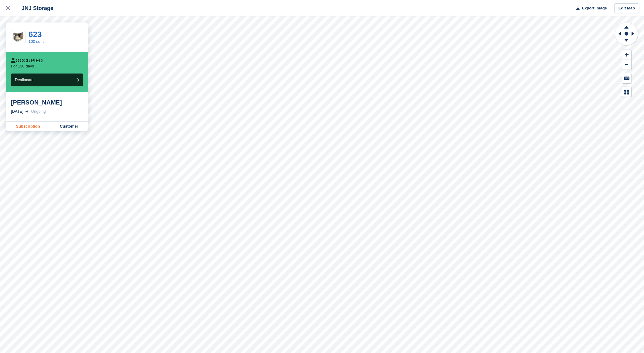  What do you see at coordinates (27, 61) in the screenshot?
I see `div: Occupied` at bounding box center [27, 61].